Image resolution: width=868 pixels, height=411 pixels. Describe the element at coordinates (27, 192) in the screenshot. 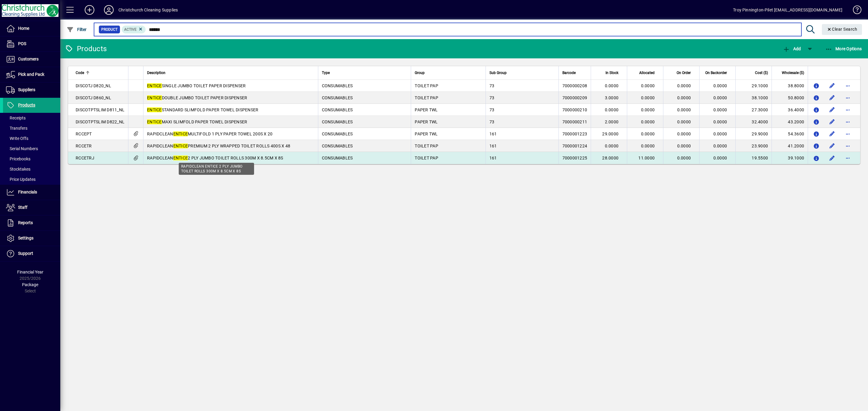

I see `span: Financials` at that location.